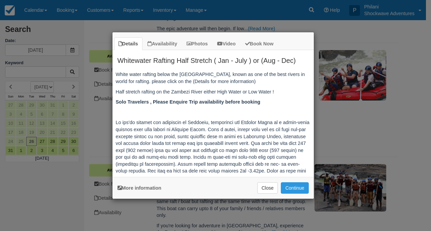 The height and width of the screenshot is (231, 431). I want to click on button: Continue, so click(295, 188).